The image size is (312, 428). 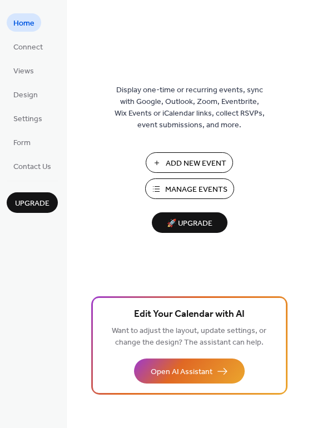 I want to click on a: Home, so click(x=24, y=22).